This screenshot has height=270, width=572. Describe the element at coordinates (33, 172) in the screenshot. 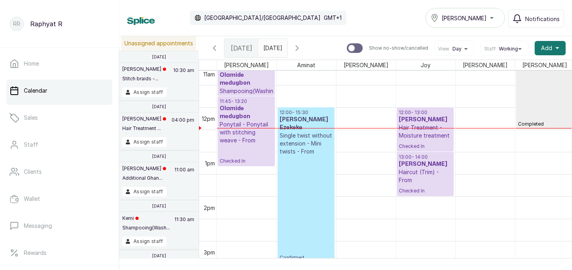

I see `p: Clients` at that location.